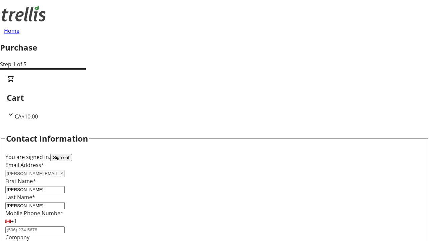 The height and width of the screenshot is (241, 429). Describe the element at coordinates (47, 139) in the screenshot. I see `h2: Contact Information` at that location.